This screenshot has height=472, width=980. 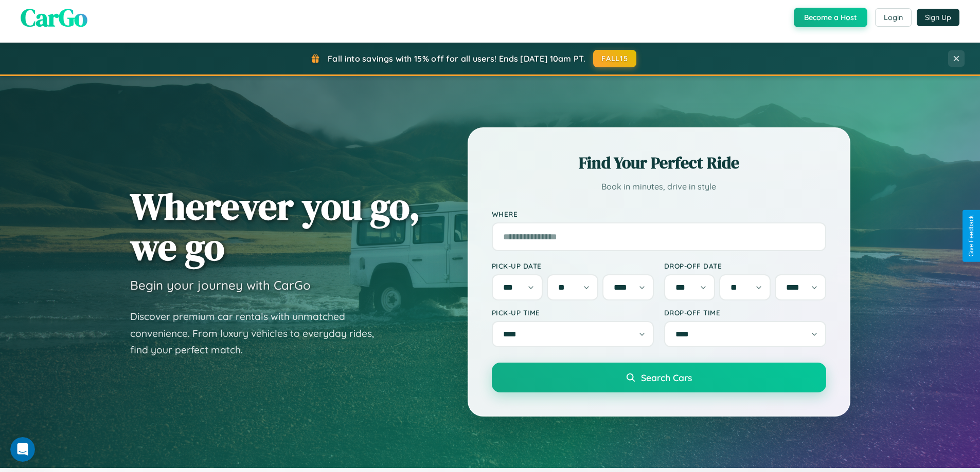 I want to click on h2: Find Your Perfect Ride, so click(x=659, y=163).